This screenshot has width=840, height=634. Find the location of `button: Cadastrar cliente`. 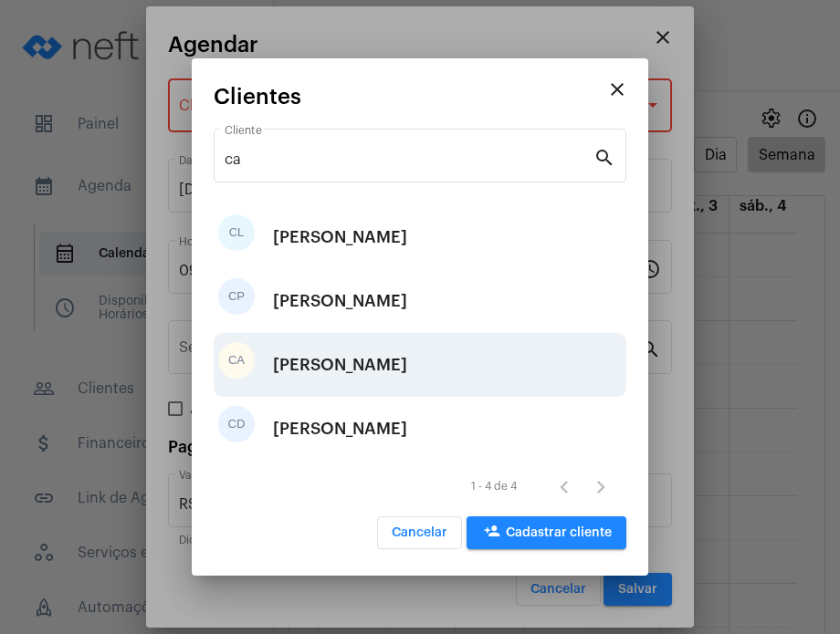

button: Cadastrar cliente is located at coordinates (546, 533).